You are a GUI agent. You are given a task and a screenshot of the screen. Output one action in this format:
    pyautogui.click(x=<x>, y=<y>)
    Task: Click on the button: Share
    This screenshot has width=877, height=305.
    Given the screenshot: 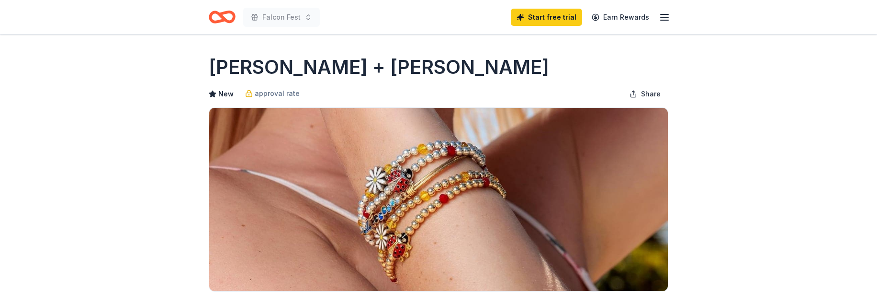 What is the action you would take?
    pyautogui.click(x=645, y=94)
    